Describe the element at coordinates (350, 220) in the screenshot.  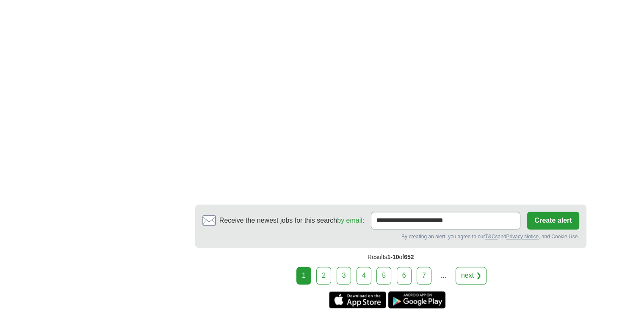
I see `a: by email` at that location.